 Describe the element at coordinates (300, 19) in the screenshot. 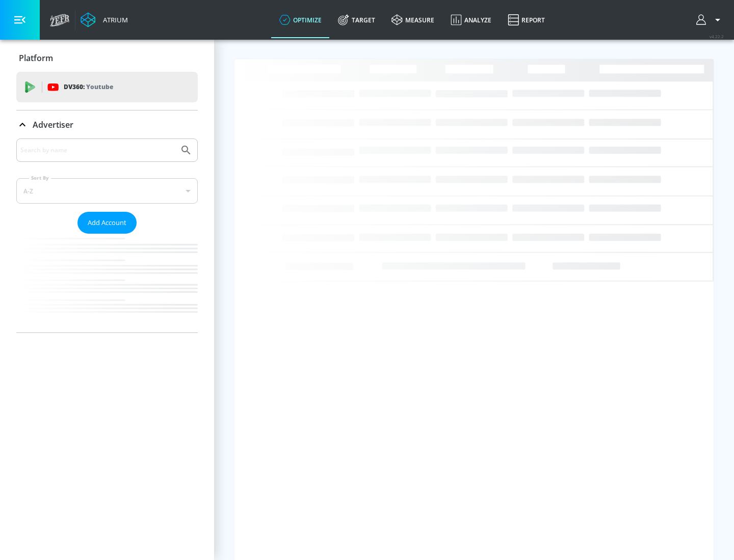

I see `a: optimize` at that location.